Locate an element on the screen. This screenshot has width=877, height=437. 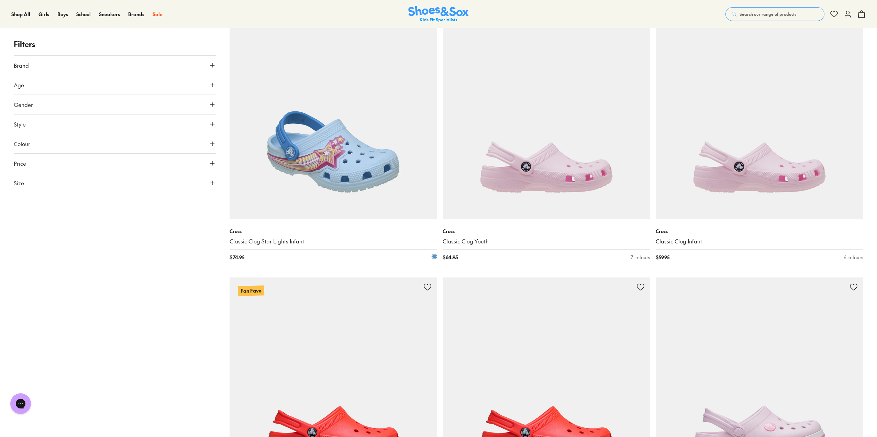
span: Size is located at coordinates (19, 183).